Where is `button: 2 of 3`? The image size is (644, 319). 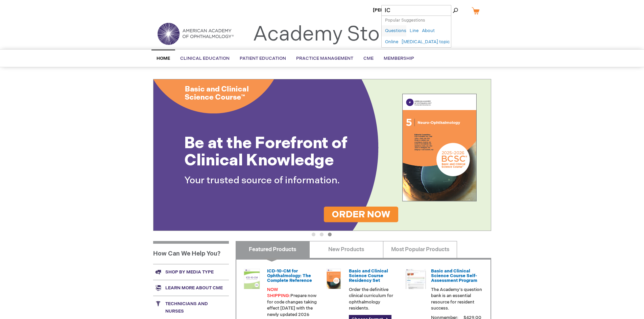
button: 2 of 3 is located at coordinates (321, 234).